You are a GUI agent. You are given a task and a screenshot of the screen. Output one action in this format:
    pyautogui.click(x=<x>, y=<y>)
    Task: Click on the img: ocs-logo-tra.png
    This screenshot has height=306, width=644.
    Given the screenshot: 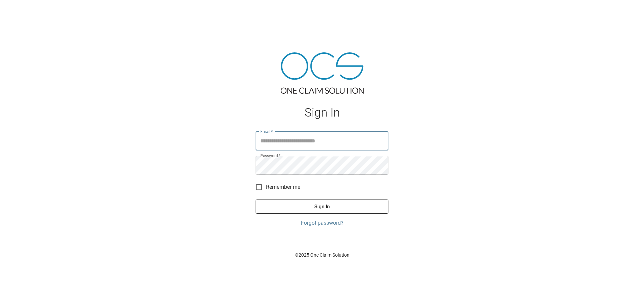 What is the action you would take?
    pyautogui.click(x=322, y=73)
    